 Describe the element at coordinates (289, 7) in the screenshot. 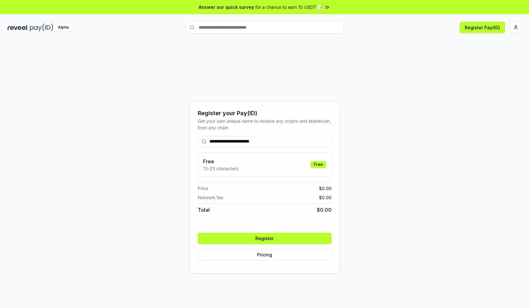

I see `span: for a chance to earn 10 USDT 📝` at that location.